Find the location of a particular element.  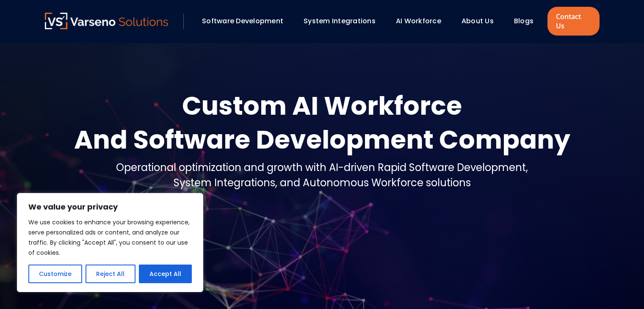

div: System Integrations, and Autonomous Workforce solutions is located at coordinates (322, 183).